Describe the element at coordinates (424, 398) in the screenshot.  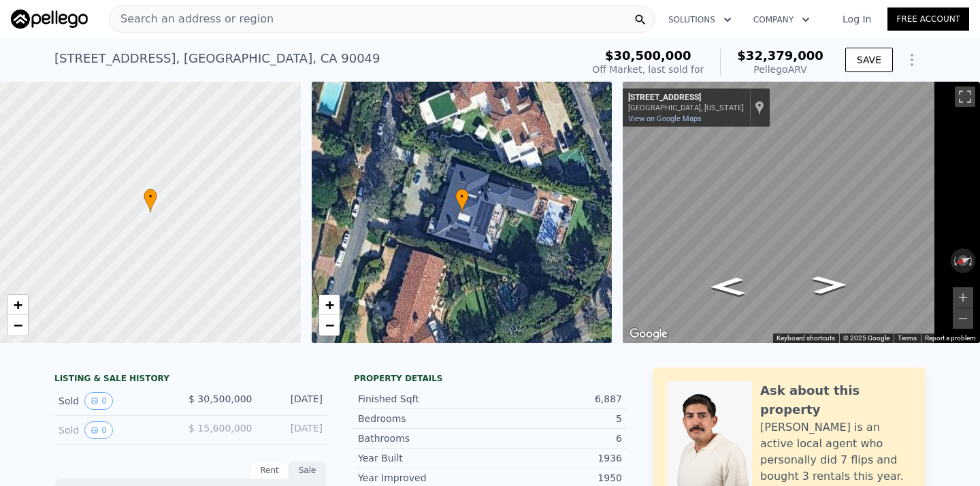
I see `div: Finished Sqft` at that location.